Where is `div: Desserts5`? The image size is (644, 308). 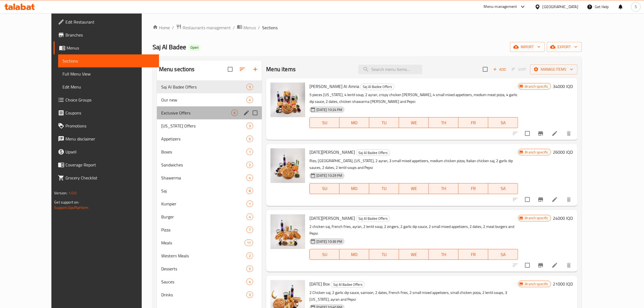 div: Desserts5 is located at coordinates (209, 269).